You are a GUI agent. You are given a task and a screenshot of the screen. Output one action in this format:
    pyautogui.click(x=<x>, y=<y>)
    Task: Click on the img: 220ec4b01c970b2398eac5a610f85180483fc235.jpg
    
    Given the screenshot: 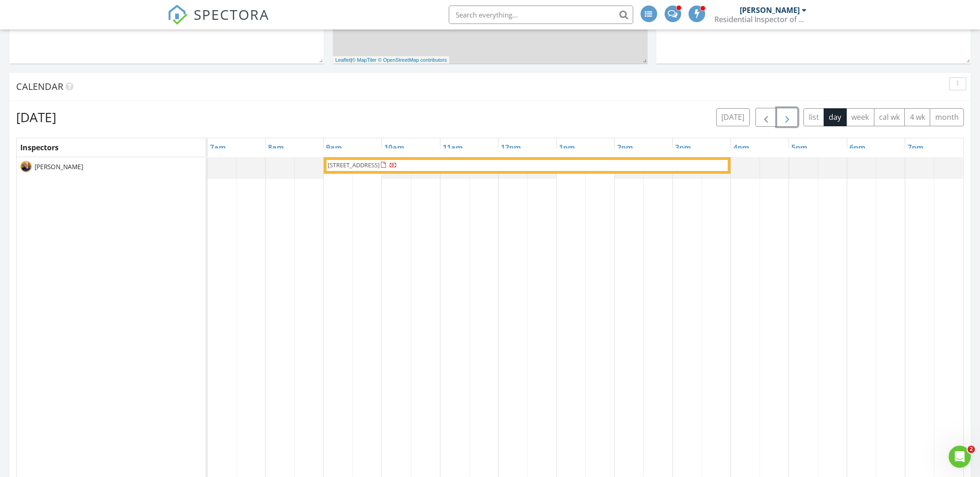 What is the action you would take?
    pyautogui.click(x=26, y=167)
    